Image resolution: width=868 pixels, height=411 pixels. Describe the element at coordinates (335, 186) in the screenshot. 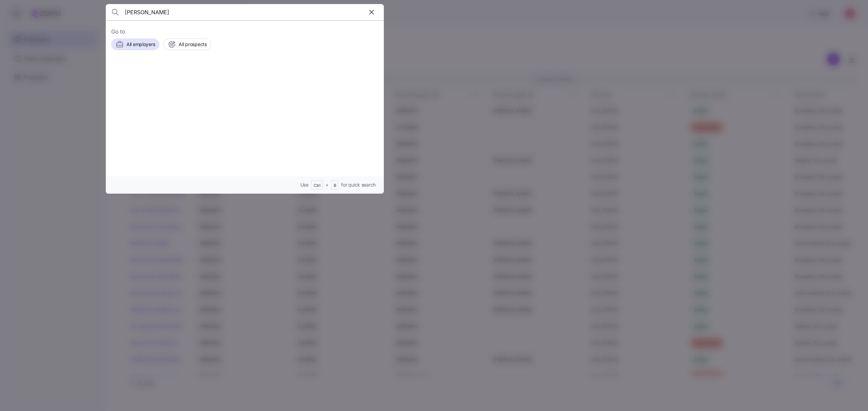

I see `span: B` at that location.